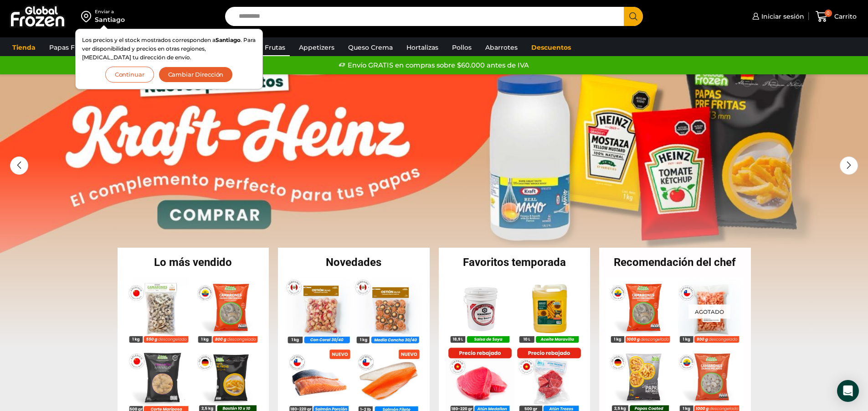 The width and height of the screenshot is (868, 411). What do you see at coordinates (69, 48) in the screenshot?
I see `a: Papas Fritas` at bounding box center [69, 48].